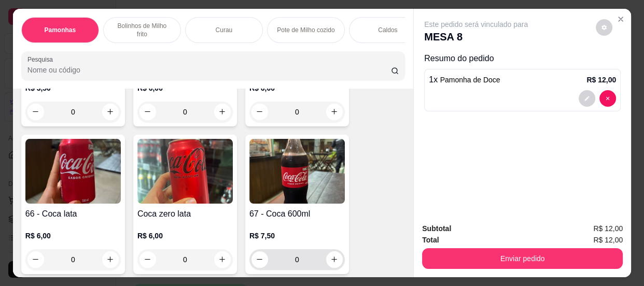  I want to click on p: Pamonhas, so click(60, 30).